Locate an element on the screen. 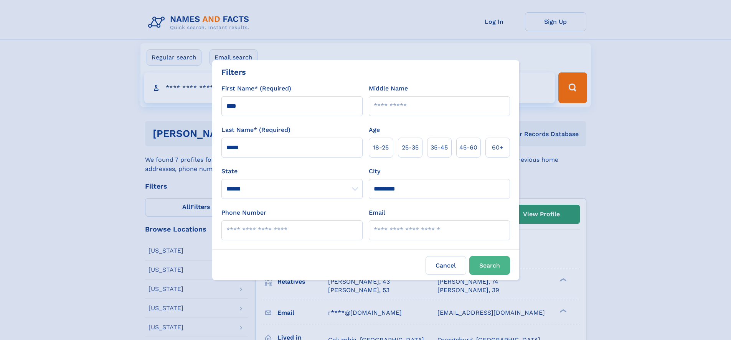 Image resolution: width=731 pixels, height=340 pixels. label: Phone Number is located at coordinates (244, 213).